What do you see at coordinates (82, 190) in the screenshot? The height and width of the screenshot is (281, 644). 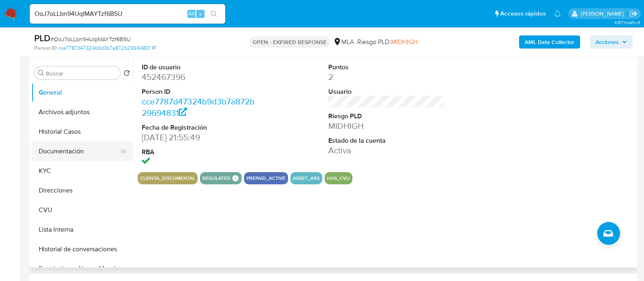 I see `button: Direcciones` at bounding box center [82, 190].